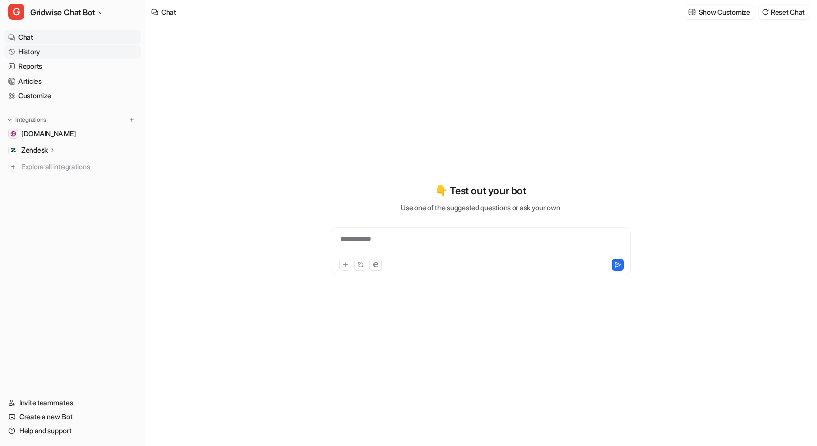 The image size is (817, 446). What do you see at coordinates (13, 167) in the screenshot?
I see `img: explore all integrations` at bounding box center [13, 167].